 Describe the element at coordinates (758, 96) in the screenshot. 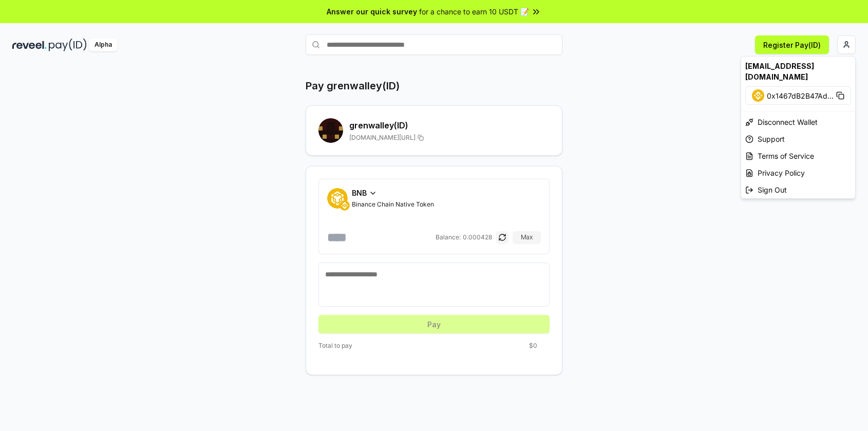

I see `img: BNB Smart Chain` at that location.